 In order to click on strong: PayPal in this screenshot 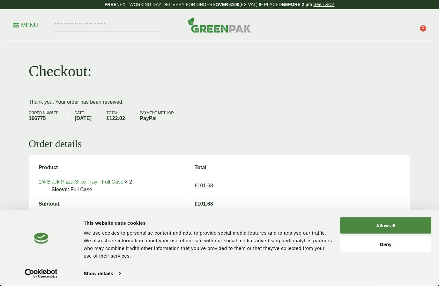, I will do `click(157, 118)`.